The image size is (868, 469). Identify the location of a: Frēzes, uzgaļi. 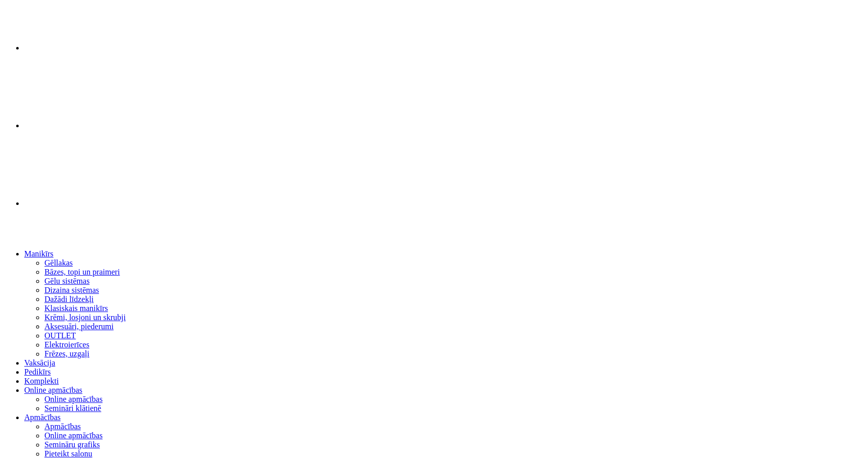
(67, 353).